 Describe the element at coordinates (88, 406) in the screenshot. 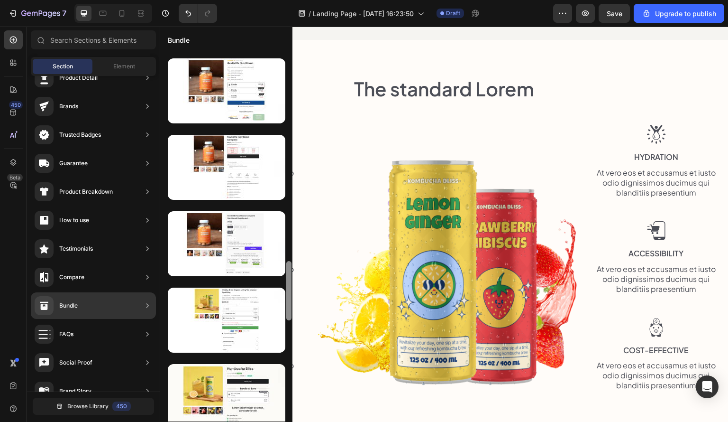

I see `span: Browse Library` at that location.